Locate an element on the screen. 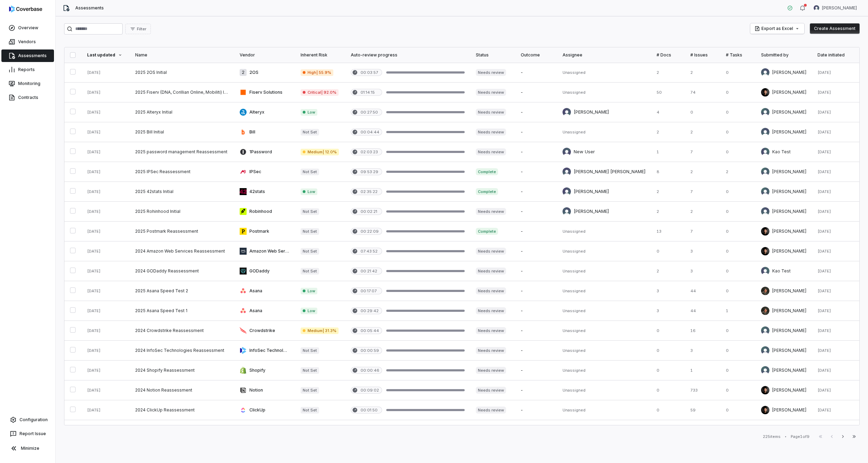  div: # Issues is located at coordinates (702, 55).